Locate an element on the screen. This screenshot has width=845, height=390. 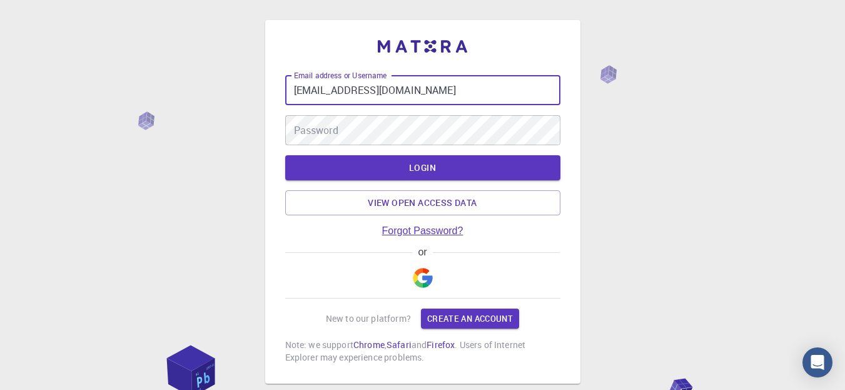
p: New to our platform? is located at coordinates (368, 318).